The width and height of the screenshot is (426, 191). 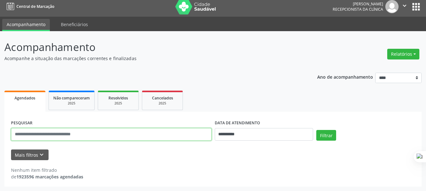 What do you see at coordinates (162, 98) in the screenshot?
I see `span: Cancelados` at bounding box center [162, 98].